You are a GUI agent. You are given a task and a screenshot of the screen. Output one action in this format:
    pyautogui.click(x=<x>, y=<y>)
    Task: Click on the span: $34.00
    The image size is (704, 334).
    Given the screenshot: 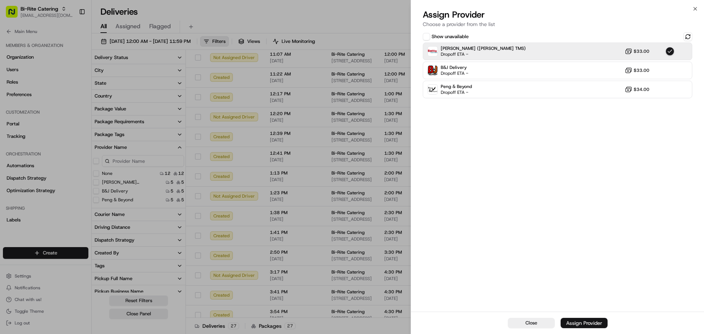 What is the action you would take?
    pyautogui.click(x=641, y=89)
    